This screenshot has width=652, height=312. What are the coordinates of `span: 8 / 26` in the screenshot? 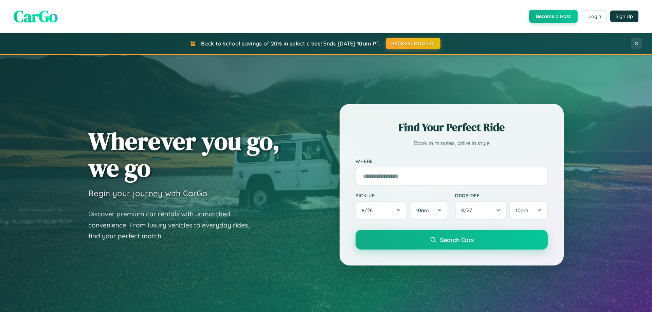 It's located at (369, 210).